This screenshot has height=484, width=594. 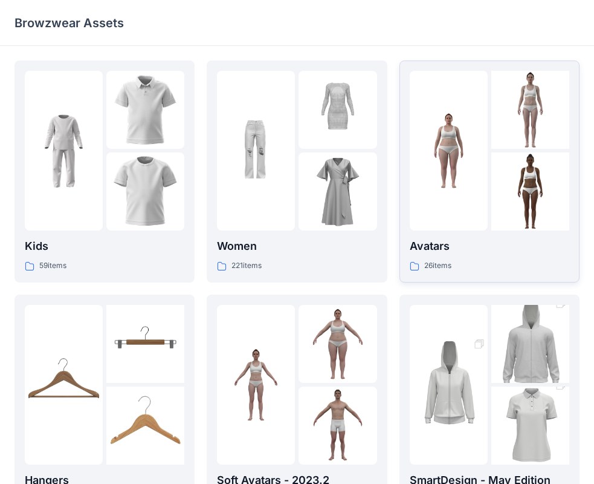 What do you see at coordinates (438, 265) in the screenshot?
I see `p: 26 items` at bounding box center [438, 265].